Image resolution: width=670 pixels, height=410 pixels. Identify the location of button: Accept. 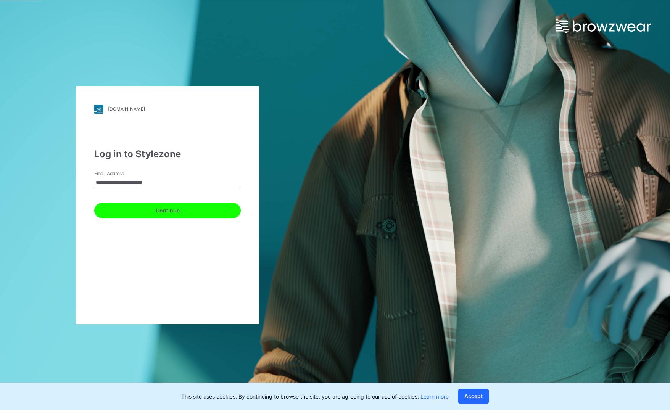
(474, 396).